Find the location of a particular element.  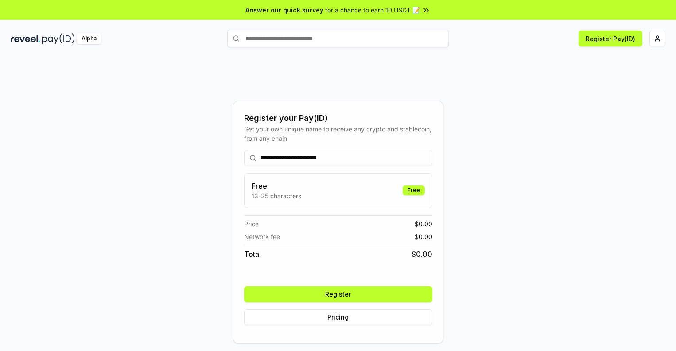

div: Get your own unique name to receive any crypto and stablecoin, from any chain is located at coordinates (338, 134).